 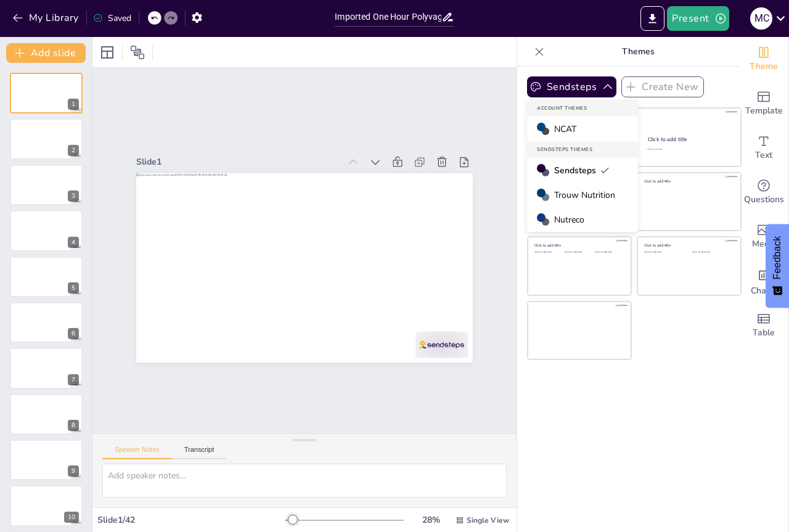 I want to click on button: Speaker Notes, so click(x=137, y=453).